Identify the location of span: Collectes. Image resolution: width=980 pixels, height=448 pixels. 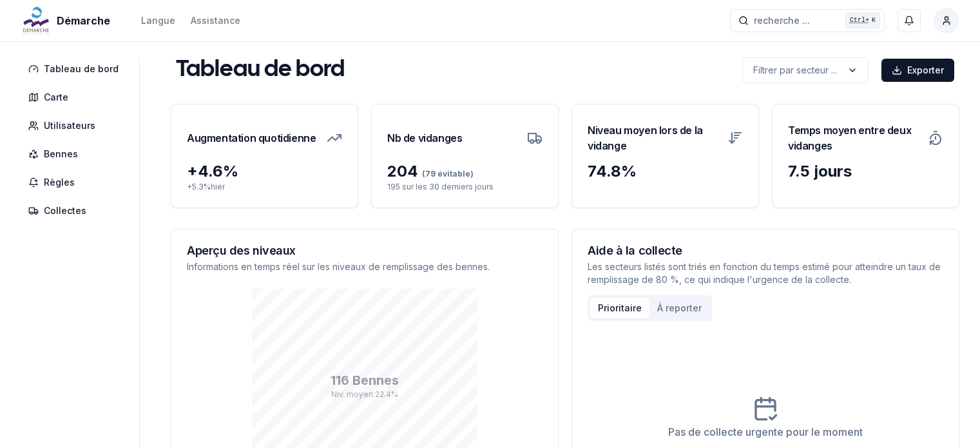
(65, 211).